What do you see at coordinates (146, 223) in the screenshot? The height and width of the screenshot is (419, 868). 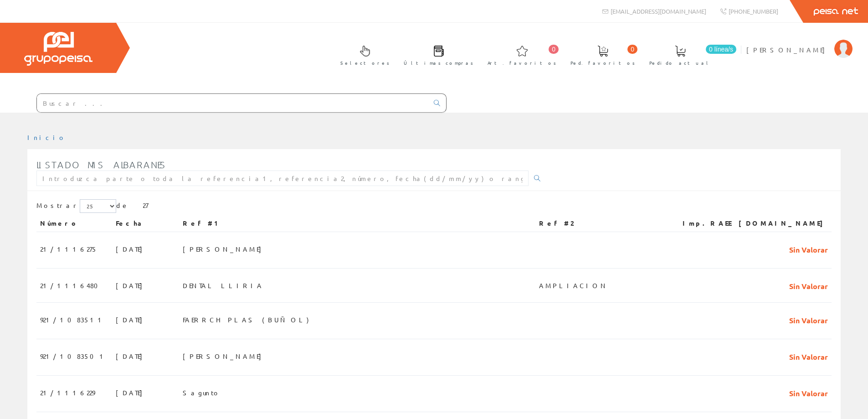 I see `th: Fecha` at bounding box center [146, 223].